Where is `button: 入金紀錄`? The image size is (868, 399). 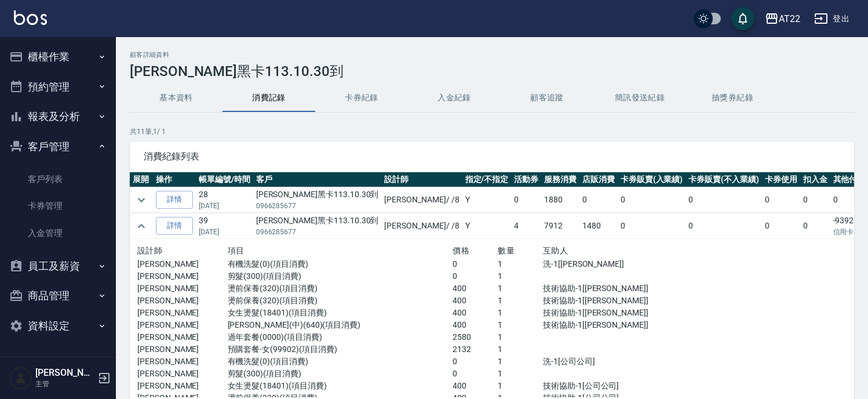 button: 入金紀錄 is located at coordinates (454, 98).